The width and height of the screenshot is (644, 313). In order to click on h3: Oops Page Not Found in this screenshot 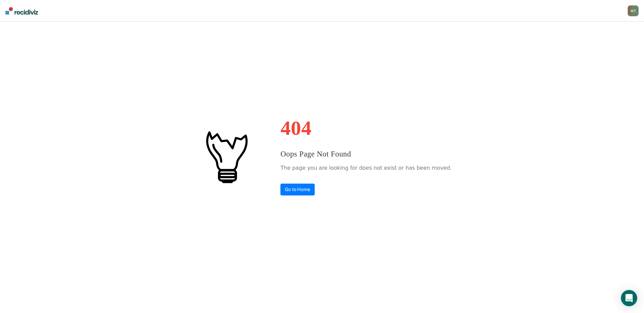, I will do `click(366, 154)`.